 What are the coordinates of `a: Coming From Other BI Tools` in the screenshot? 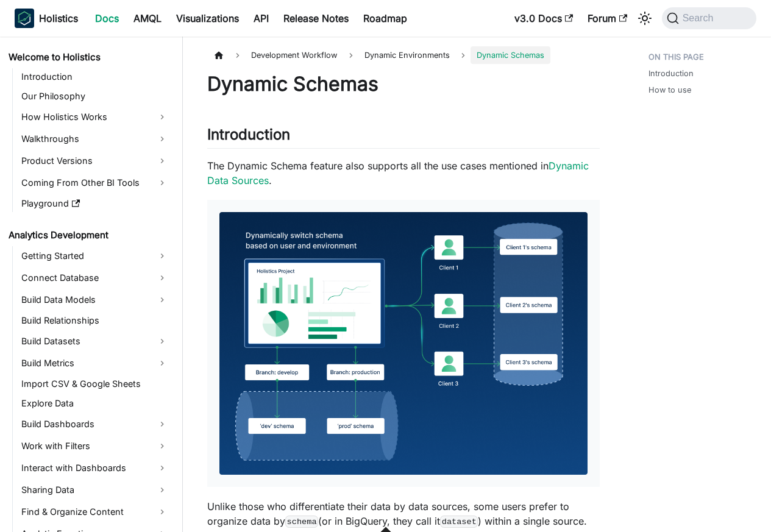 It's located at (94, 183).